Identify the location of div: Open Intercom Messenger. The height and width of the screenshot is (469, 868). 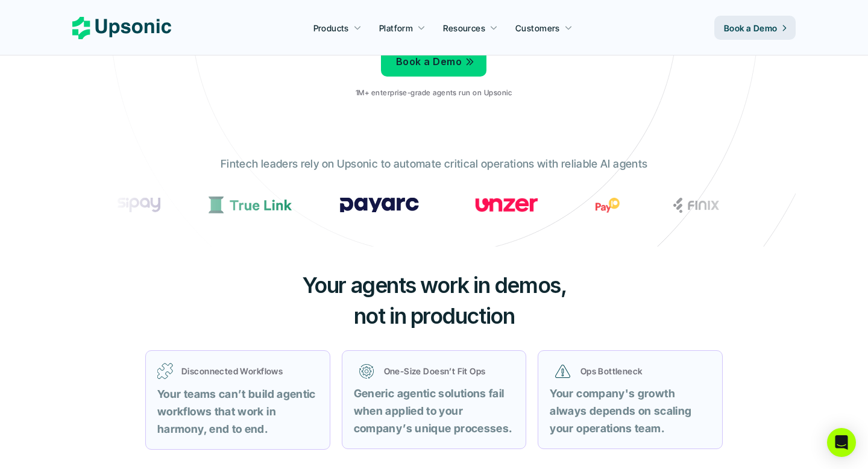
(842, 443).